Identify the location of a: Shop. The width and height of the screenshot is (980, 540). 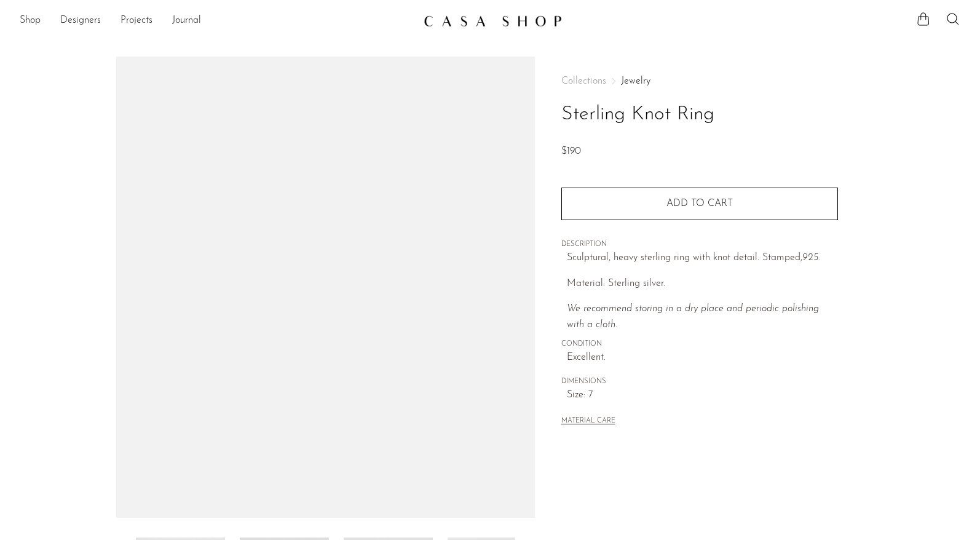
(30, 21).